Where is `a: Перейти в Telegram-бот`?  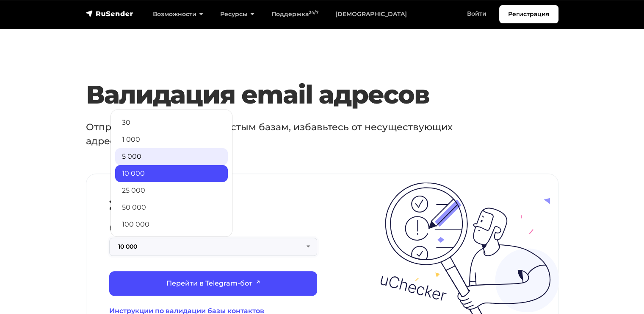
a: Перейти в Telegram-бот is located at coordinates (213, 283).